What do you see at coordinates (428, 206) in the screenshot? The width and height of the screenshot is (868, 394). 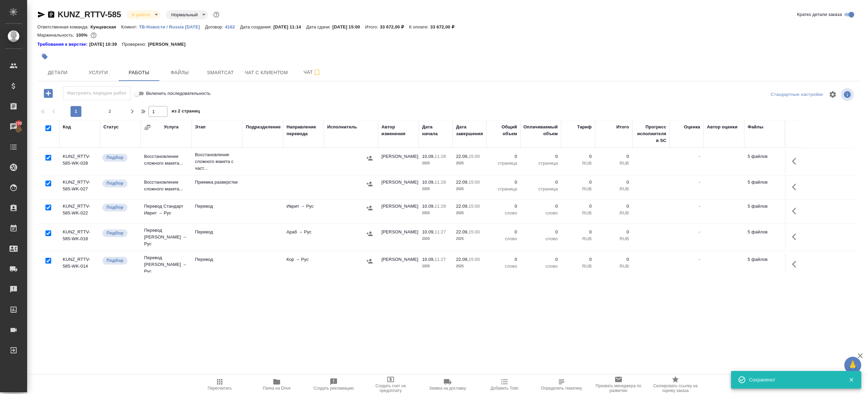 I see `p: 10.09,` at bounding box center [428, 206].